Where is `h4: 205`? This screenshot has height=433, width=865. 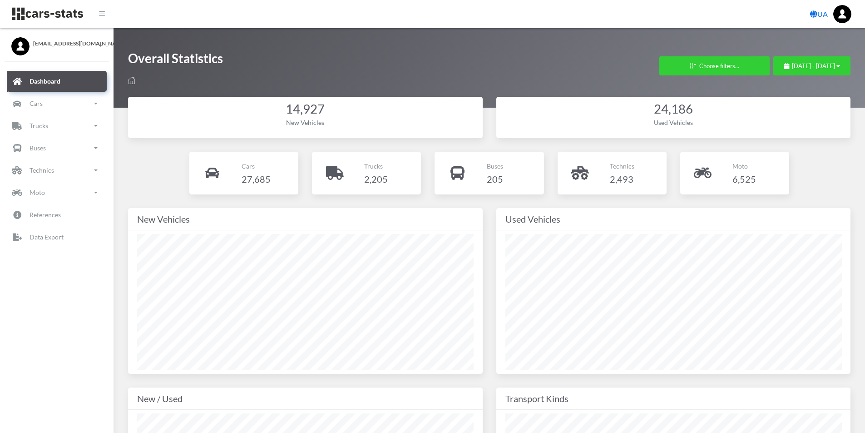
h4: 205 is located at coordinates (495, 179).